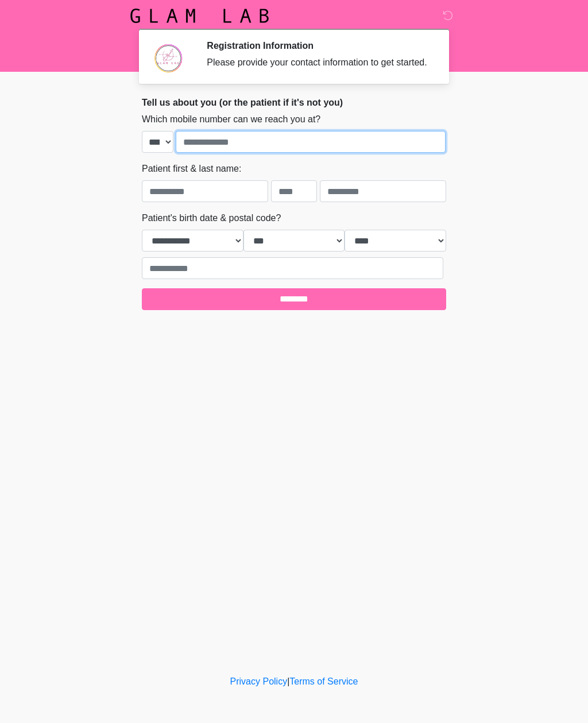 The image size is (588, 723). Describe the element at coordinates (231, 120) in the screenshot. I see `label: Which mobile number can we reach you at?` at that location.